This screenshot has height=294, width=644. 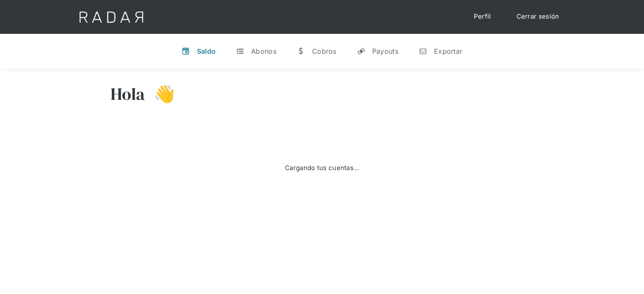 I want to click on div: Payouts, so click(x=386, y=51).